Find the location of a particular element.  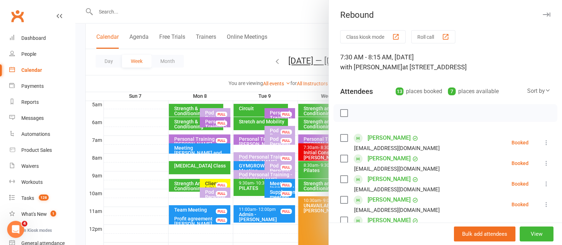

div: People is located at coordinates (29, 54).